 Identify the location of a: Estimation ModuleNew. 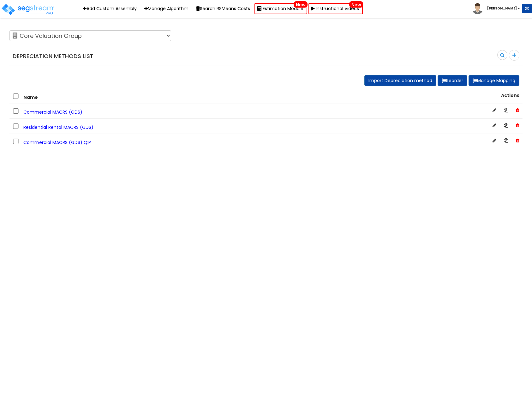
(281, 9).